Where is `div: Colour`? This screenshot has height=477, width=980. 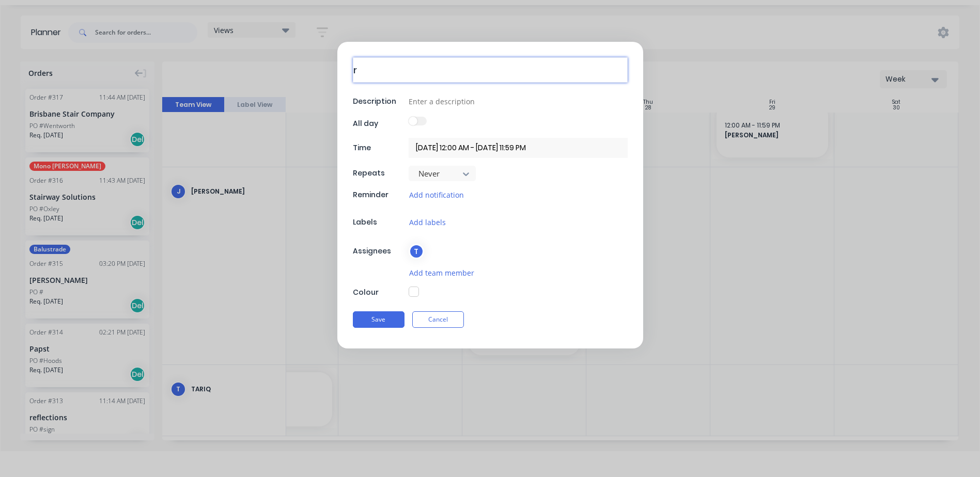
div: Colour is located at coordinates (379, 292).